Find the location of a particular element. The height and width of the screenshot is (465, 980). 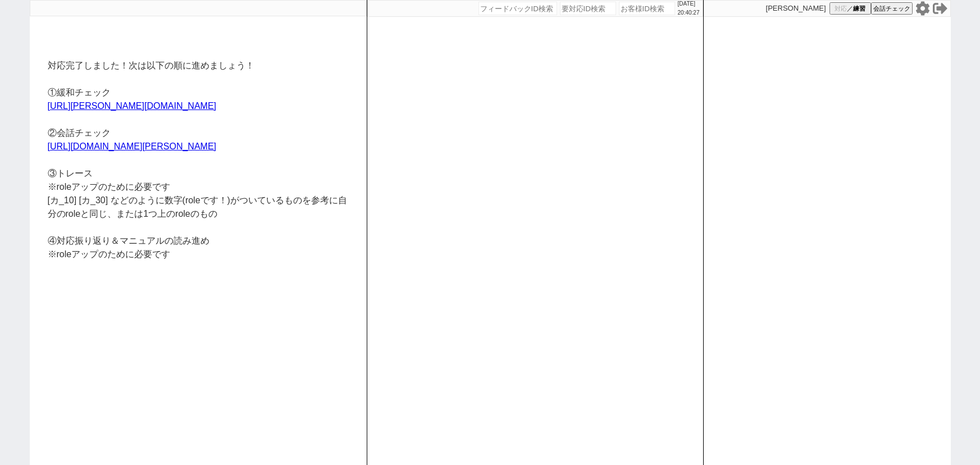

span: 会話チェック is located at coordinates (892, 9).